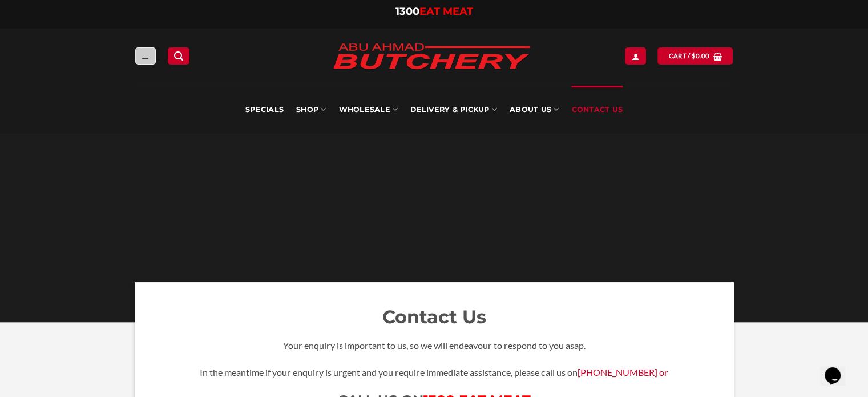  What do you see at coordinates (446, 11) in the screenshot?
I see `span: EAT MEAT` at bounding box center [446, 11].